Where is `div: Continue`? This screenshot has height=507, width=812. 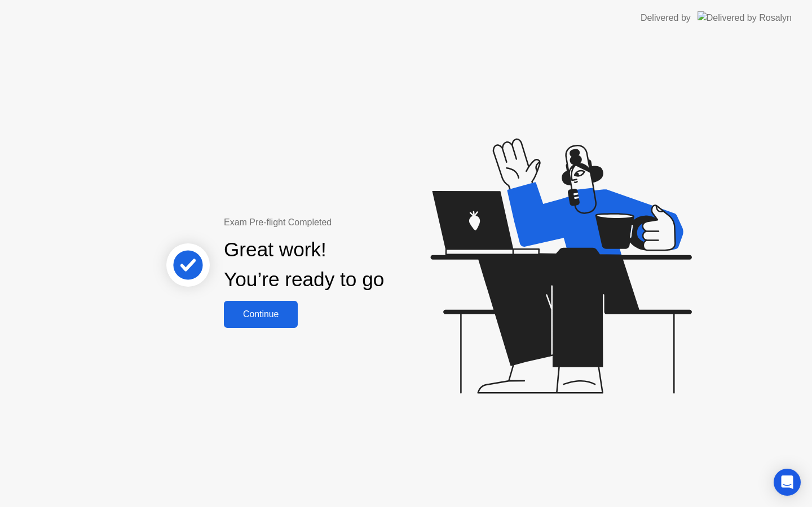 div: Continue is located at coordinates (261, 315).